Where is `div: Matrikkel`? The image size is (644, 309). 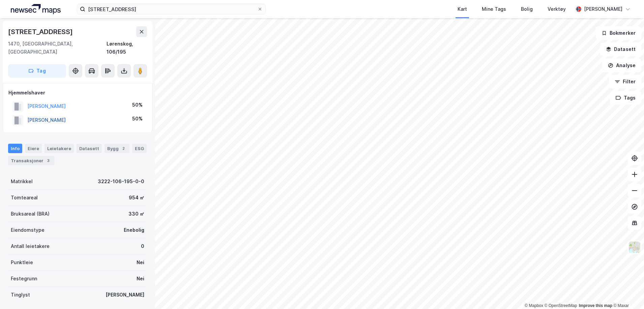 div: Matrikkel is located at coordinates (22, 181).